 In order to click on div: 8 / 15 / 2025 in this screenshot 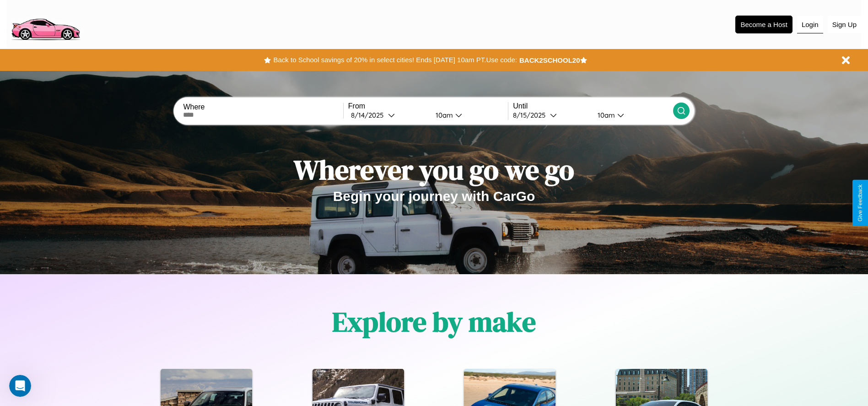, I will do `click(531, 115)`.